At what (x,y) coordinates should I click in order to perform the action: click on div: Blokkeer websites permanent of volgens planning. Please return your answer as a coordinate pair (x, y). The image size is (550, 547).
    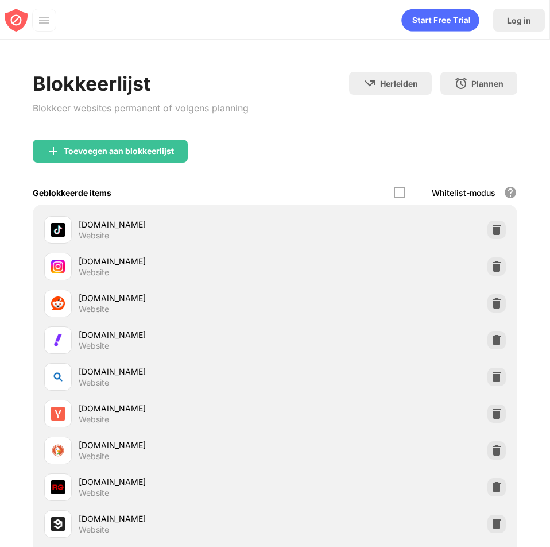
    Looking at the image, I should click on (141, 108).